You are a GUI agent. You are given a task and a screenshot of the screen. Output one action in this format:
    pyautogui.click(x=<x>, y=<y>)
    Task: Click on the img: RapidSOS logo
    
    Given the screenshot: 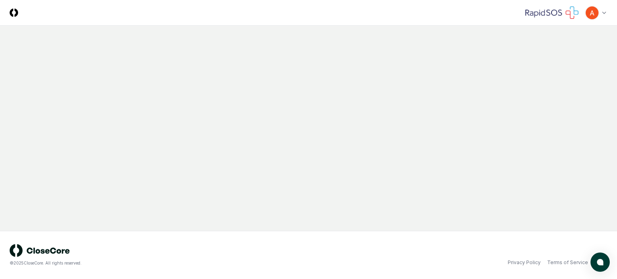 What is the action you would take?
    pyautogui.click(x=552, y=13)
    